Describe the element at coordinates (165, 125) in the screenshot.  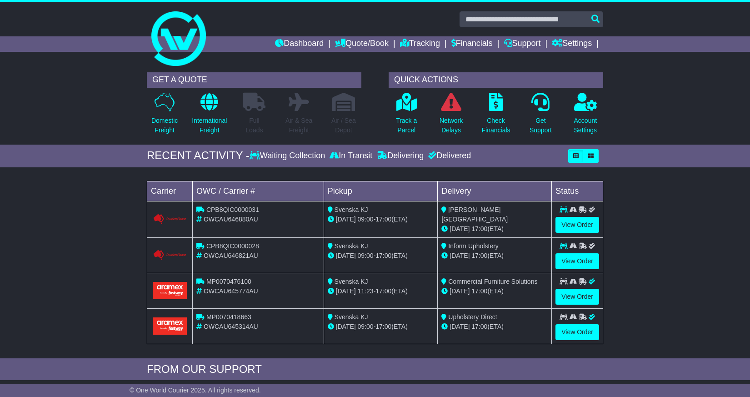
I see `p: Domestic Freight` at that location.